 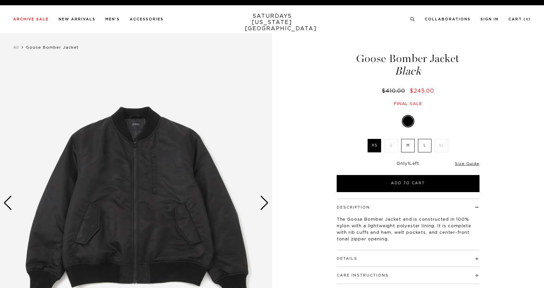 What do you see at coordinates (408, 230) in the screenshot?
I see `p: The Goose Bomber Jacket and is constructed in 100% nylon with a lightweight polyester lining. It ...` at bounding box center [408, 230].